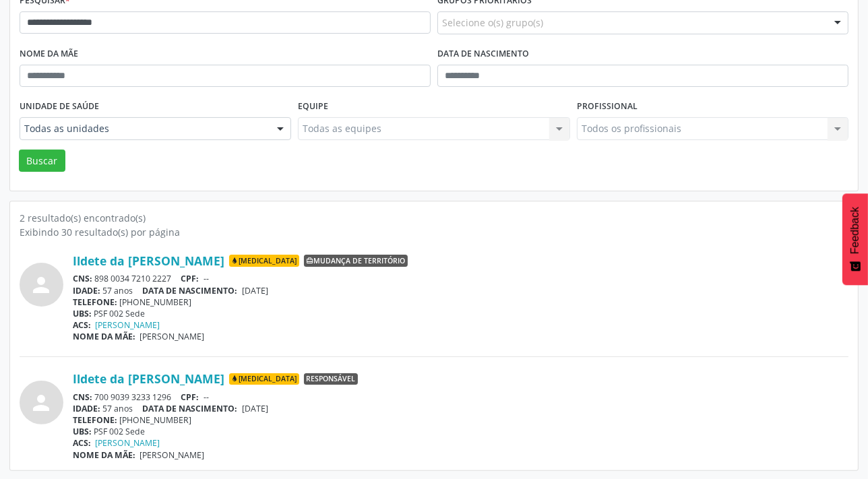  What do you see at coordinates (143, 128) in the screenshot?
I see `span: Todas as unidades` at bounding box center [143, 128].